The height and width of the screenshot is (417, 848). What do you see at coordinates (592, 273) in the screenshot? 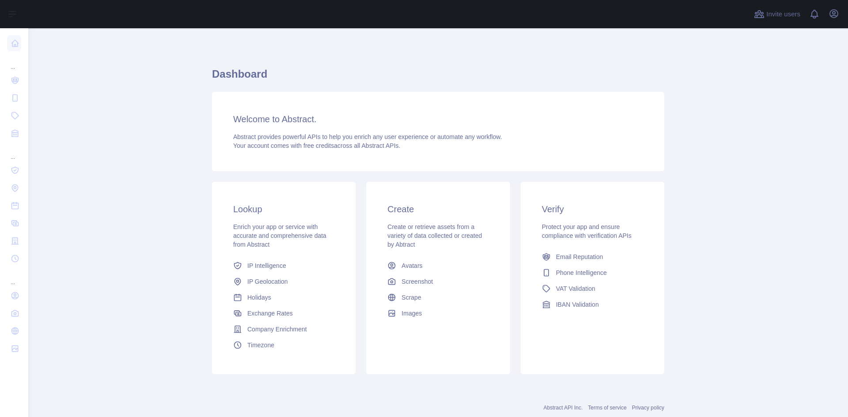
I see `a: Phone Intelligence` at bounding box center [592, 273].